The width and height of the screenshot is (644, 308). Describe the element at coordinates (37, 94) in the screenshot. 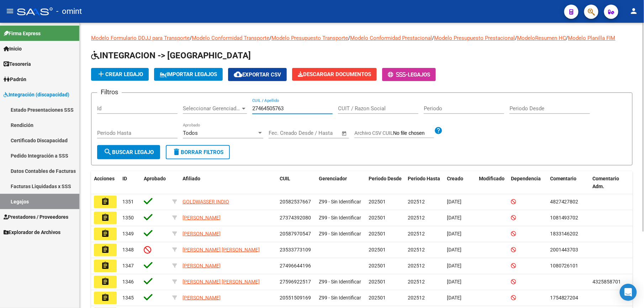

I see `span: Integración (discapacidad)` at that location.